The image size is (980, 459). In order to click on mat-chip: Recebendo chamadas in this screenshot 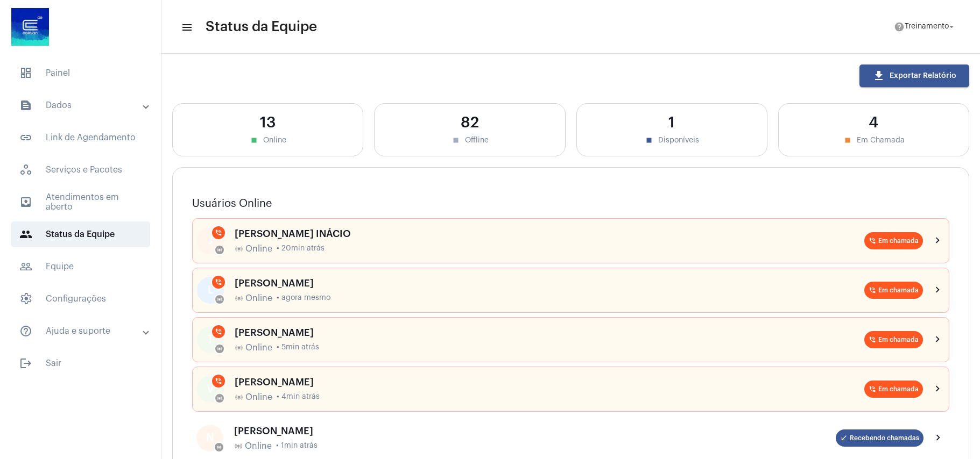, I will do `click(880, 438)`.